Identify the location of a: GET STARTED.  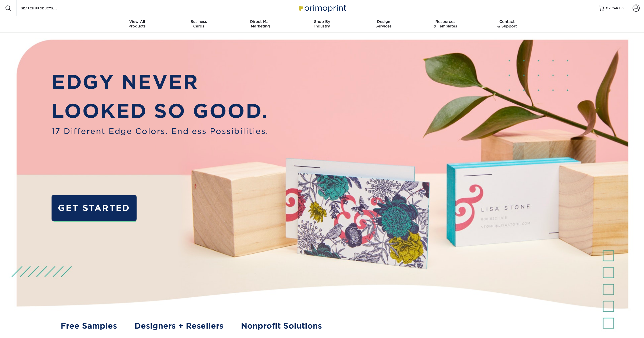
(94, 207).